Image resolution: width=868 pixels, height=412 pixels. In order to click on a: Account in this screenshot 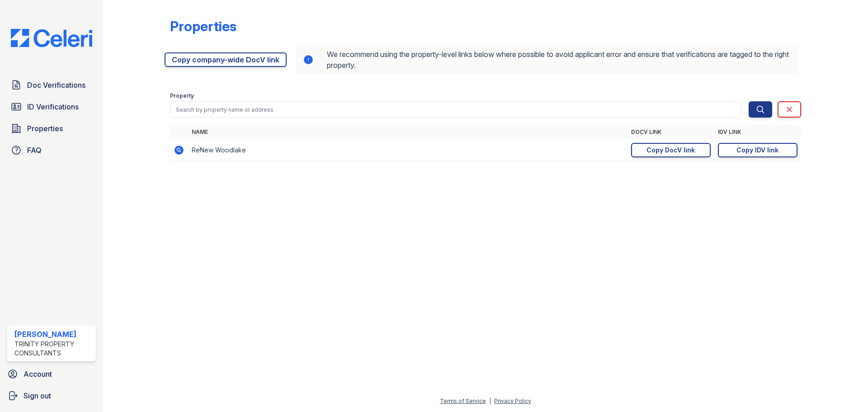, I will do `click(51, 374)`.